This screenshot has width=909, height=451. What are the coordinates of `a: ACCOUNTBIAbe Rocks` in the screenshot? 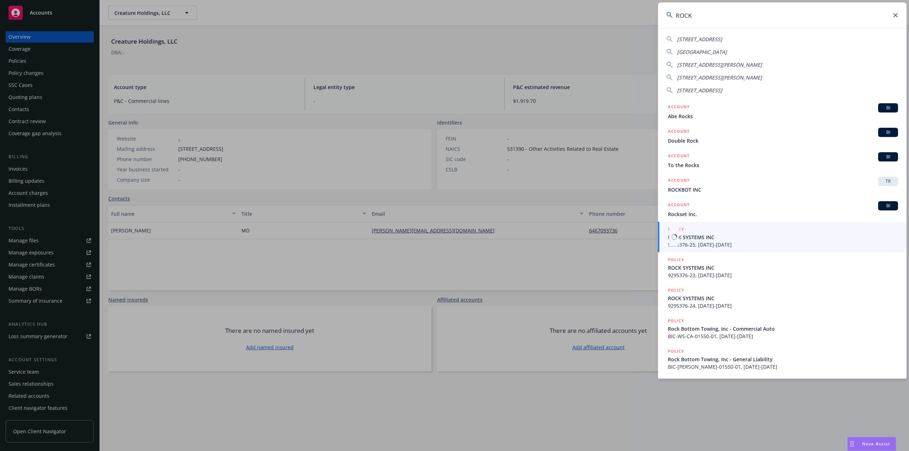 It's located at (782, 111).